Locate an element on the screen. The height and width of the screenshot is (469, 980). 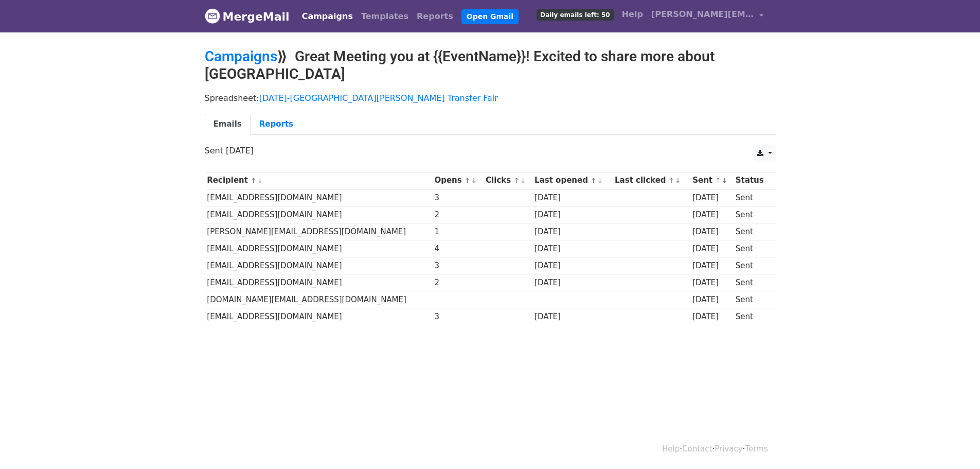
p: Spreadsheet: is located at coordinates (491, 98).